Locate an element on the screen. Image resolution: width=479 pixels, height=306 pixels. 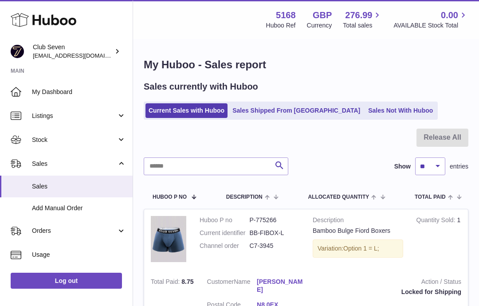
span: Orders is located at coordinates (74, 231).